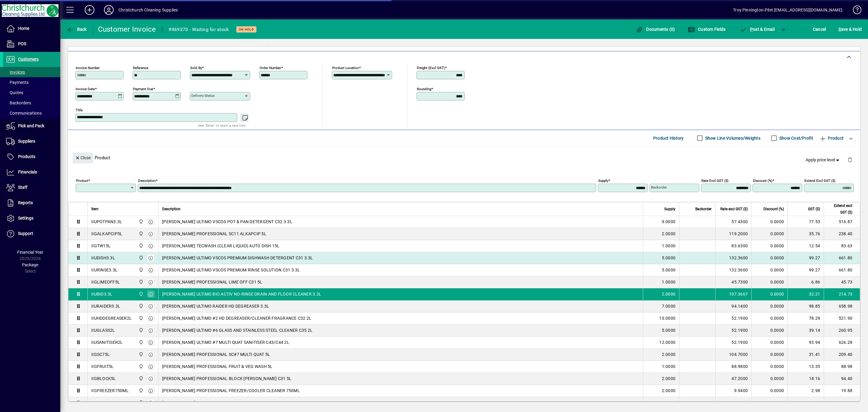  I want to click on span: Documents (0), so click(656, 29).